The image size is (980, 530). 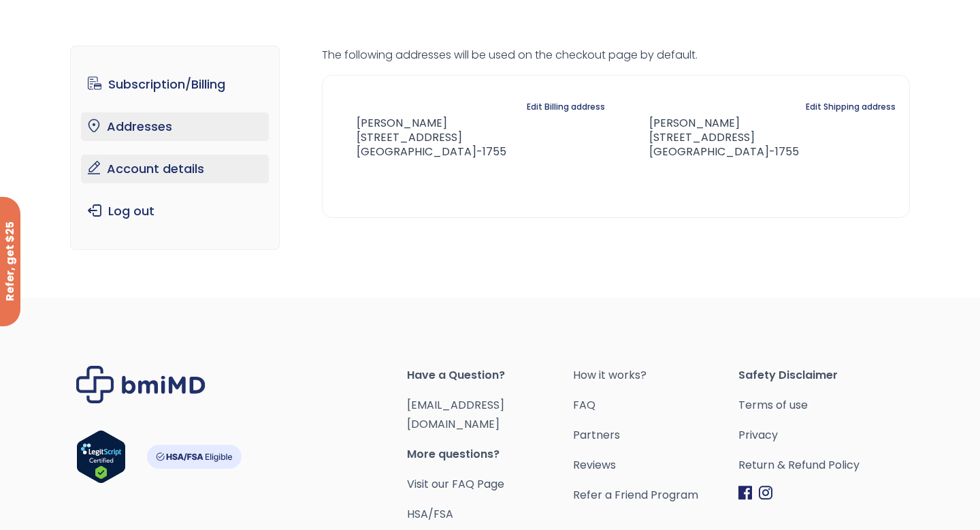 What do you see at coordinates (655, 405) in the screenshot?
I see `a: FAQ` at bounding box center [655, 405].